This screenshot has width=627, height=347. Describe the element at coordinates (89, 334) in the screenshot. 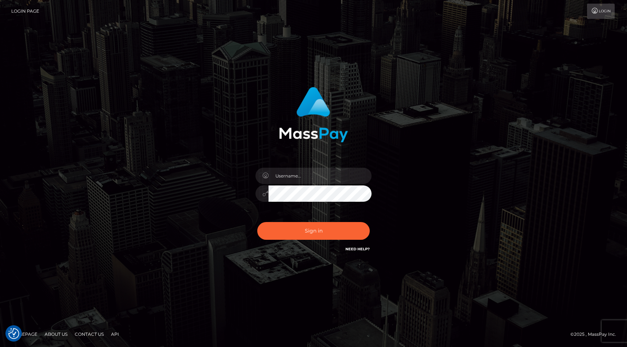

I see `a: Contact Us` at that location.